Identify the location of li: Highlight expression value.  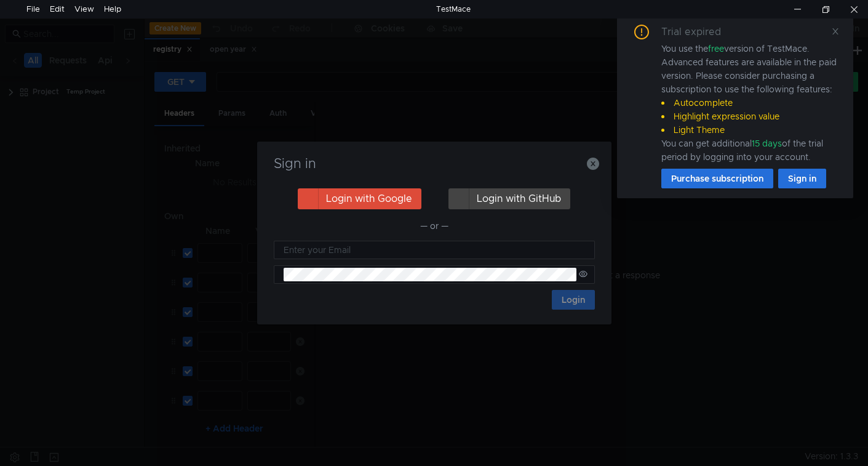
(750, 116).